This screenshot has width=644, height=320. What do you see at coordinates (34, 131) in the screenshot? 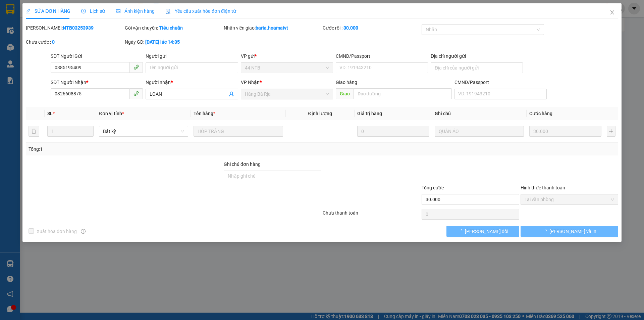
I see `button: delete` at bounding box center [34, 131].